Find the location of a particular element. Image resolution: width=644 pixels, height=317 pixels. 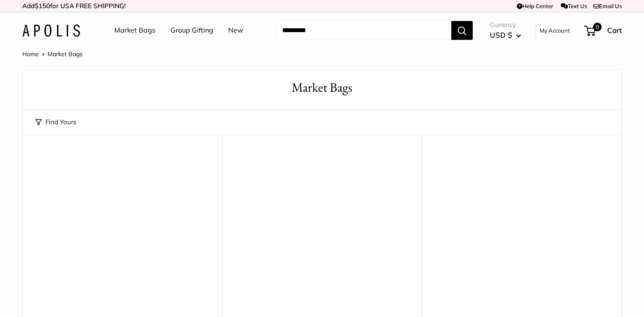

a: Home is located at coordinates (30, 54).